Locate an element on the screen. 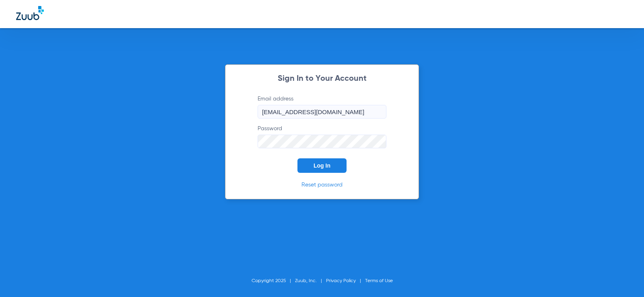 This screenshot has width=644, height=297. a: Reset password is located at coordinates (322, 185).